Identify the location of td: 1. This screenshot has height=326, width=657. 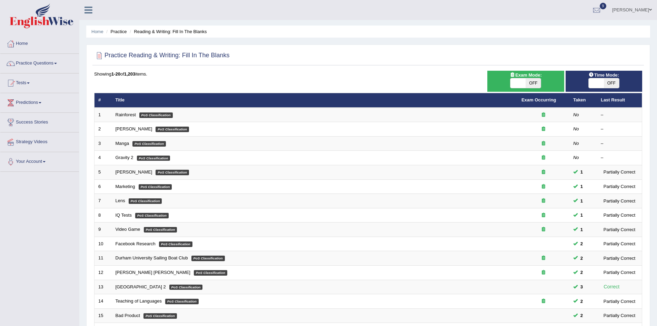
(103, 115).